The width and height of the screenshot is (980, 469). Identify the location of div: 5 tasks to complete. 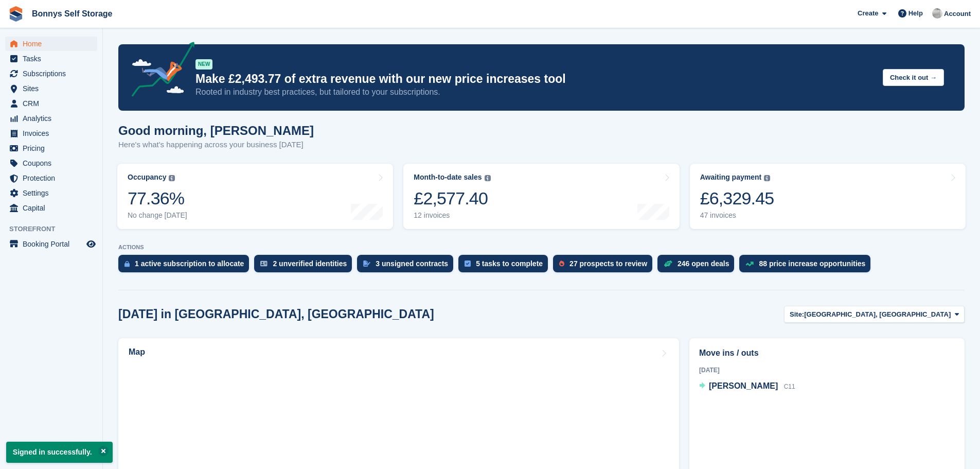
(509, 264).